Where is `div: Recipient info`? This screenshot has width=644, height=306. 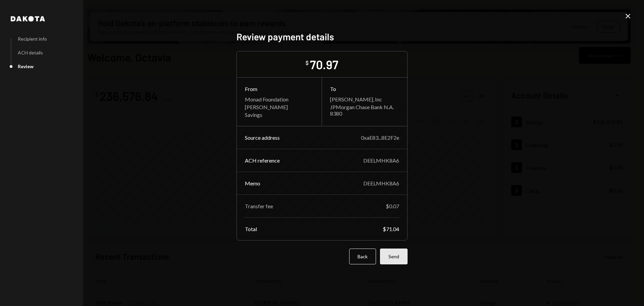 div: Recipient info is located at coordinates (32, 39).